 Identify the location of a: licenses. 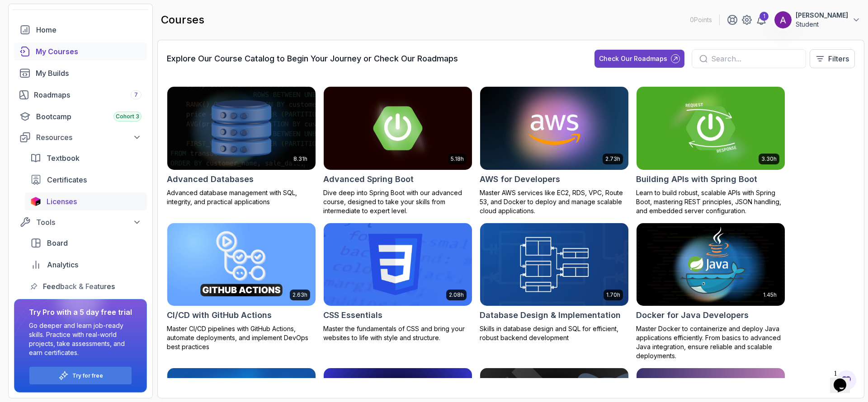
(86, 201).